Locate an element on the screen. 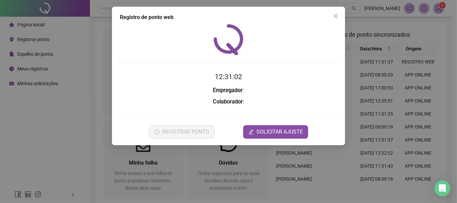 This screenshot has height=203, width=457. button: Close is located at coordinates (336, 16).